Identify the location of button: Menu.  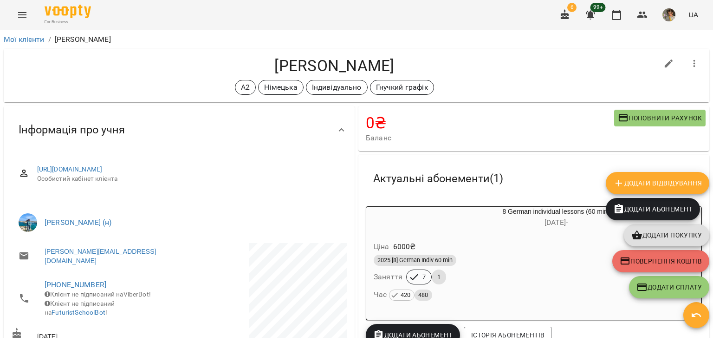
(22, 15).